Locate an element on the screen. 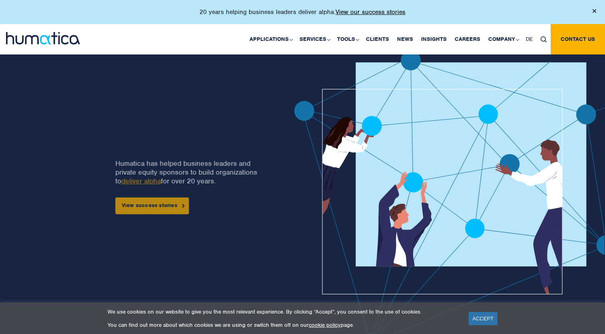 The image size is (605, 334). img: logo is located at coordinates (43, 38).